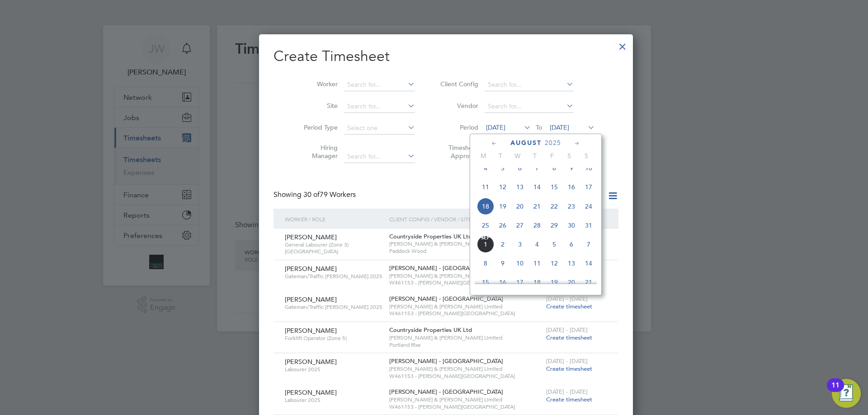  What do you see at coordinates (553, 143) in the screenshot?
I see `span: 2025` at bounding box center [553, 143].